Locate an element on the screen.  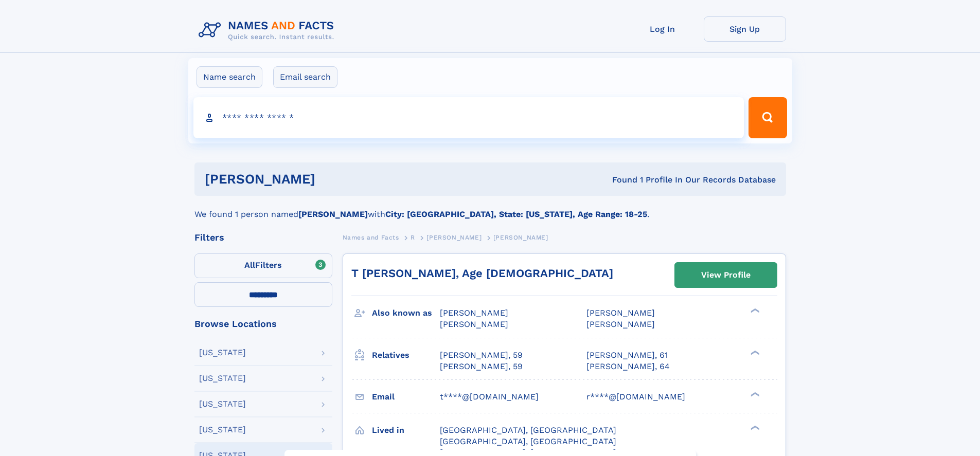
a: Log In is located at coordinates (663, 29).